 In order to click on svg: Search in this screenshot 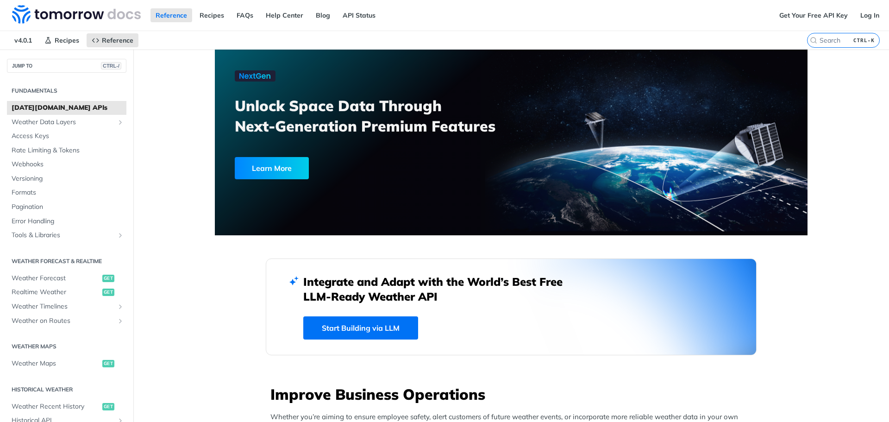, I will do `click(814, 40)`.